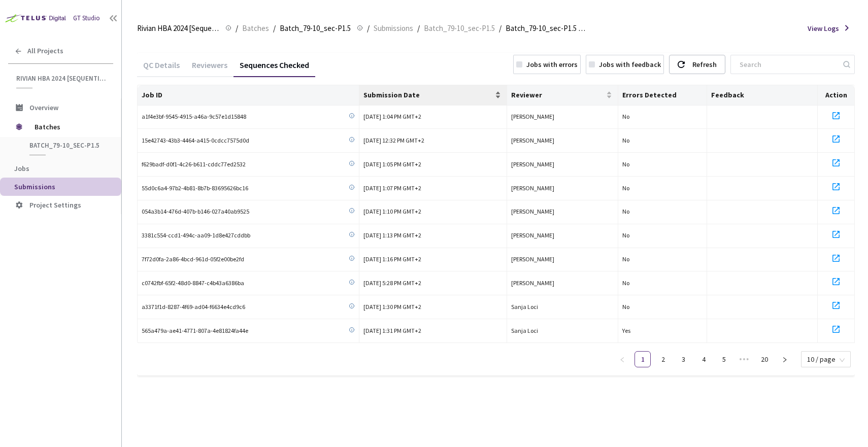 This screenshot has width=868, height=447. Describe the element at coordinates (683, 359) in the screenshot. I see `li: 3` at that location.